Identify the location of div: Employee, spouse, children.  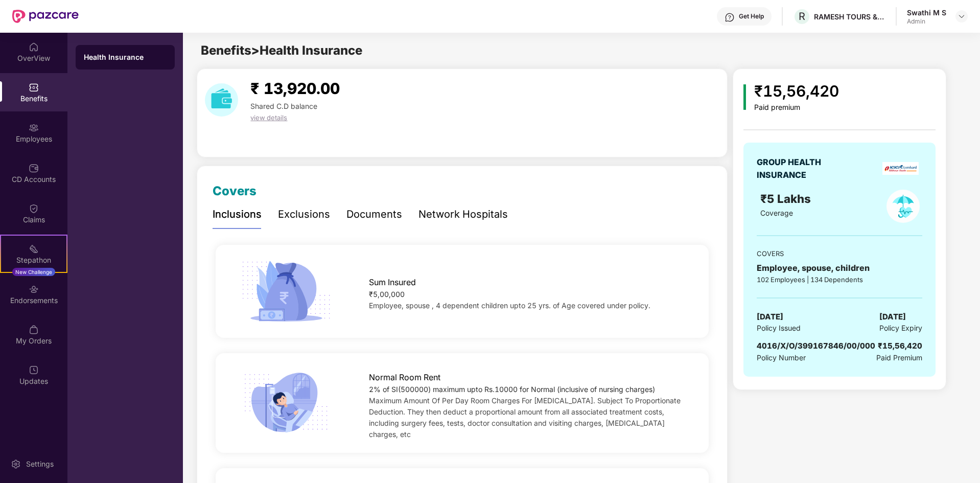
(839, 268).